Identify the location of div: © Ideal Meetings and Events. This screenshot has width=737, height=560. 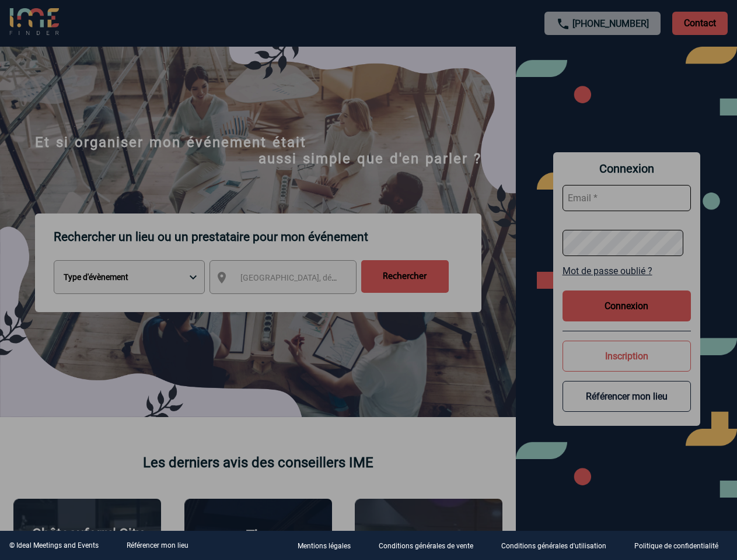
(54, 545).